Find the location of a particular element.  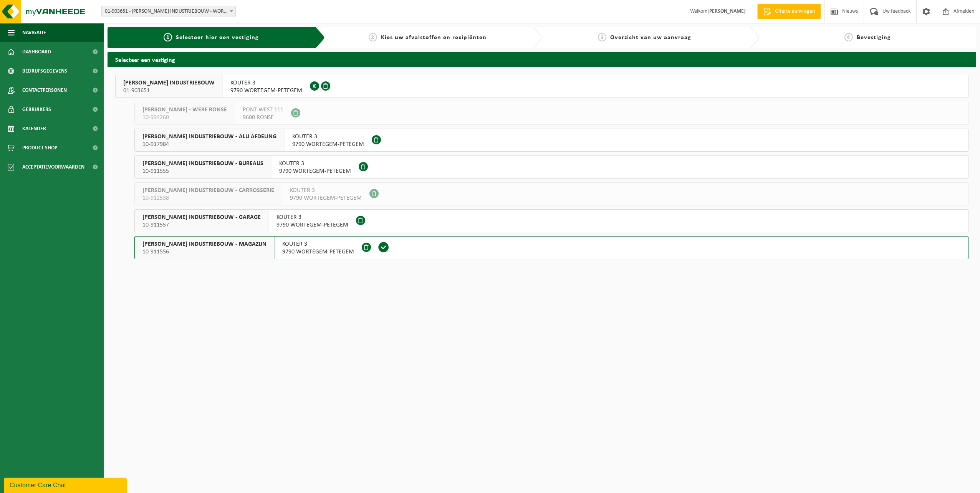

span: 9600 RONSE is located at coordinates (263, 117).